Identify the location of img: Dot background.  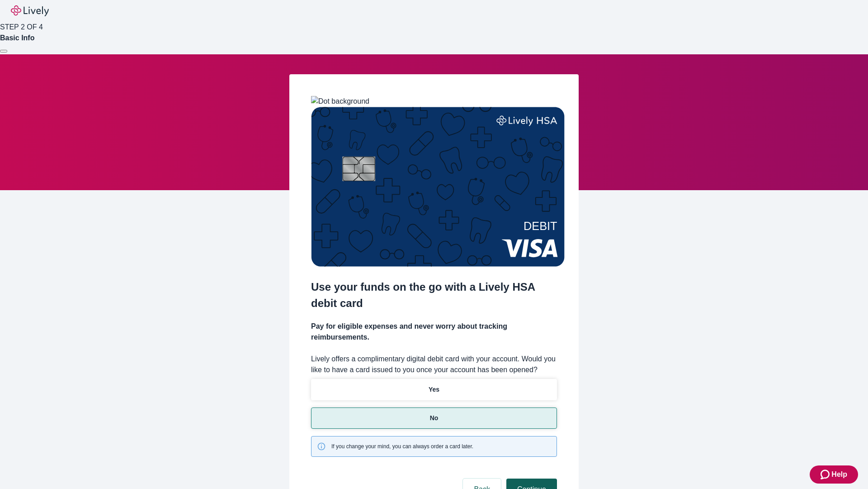
(340, 101).